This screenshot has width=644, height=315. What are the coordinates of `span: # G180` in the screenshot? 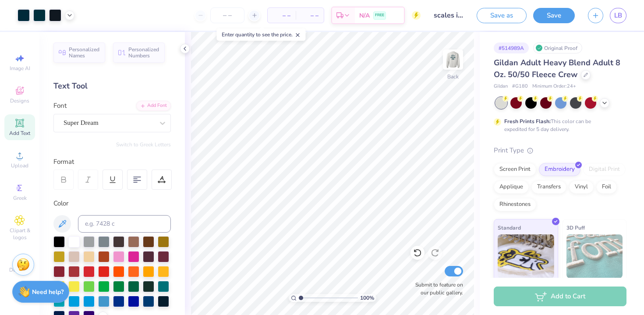 It's located at (520, 86).